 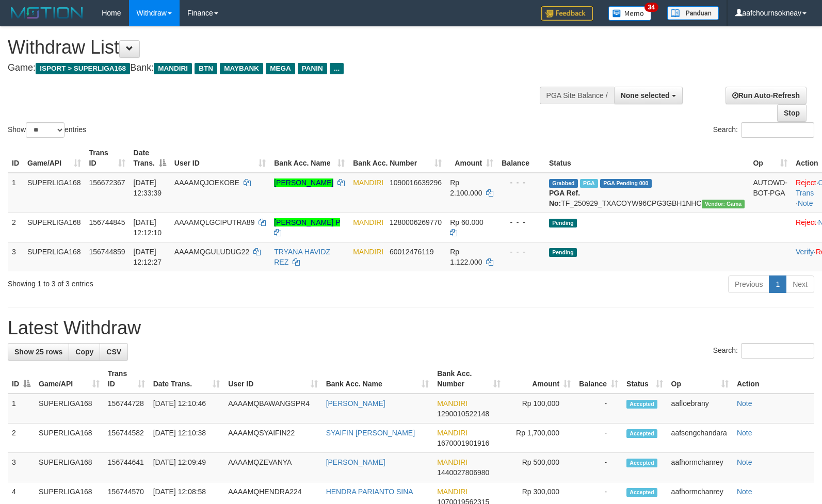 I want to click on img: Feedback.jpg, so click(x=567, y=14).